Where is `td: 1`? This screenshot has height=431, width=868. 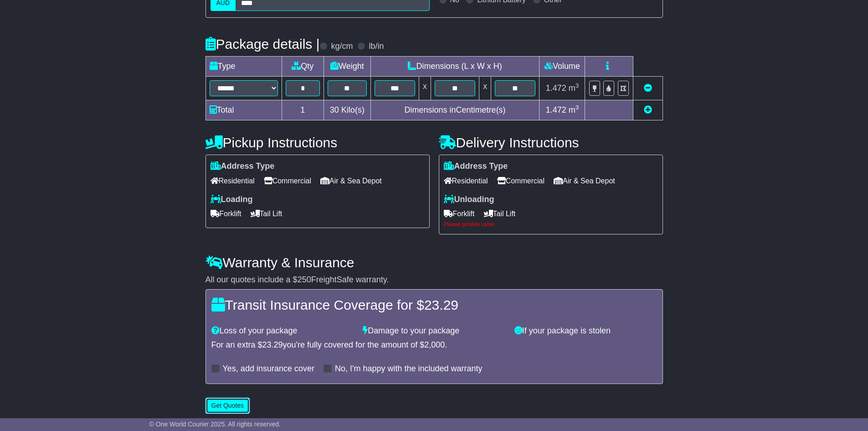 td: 1 is located at coordinates (303, 111).